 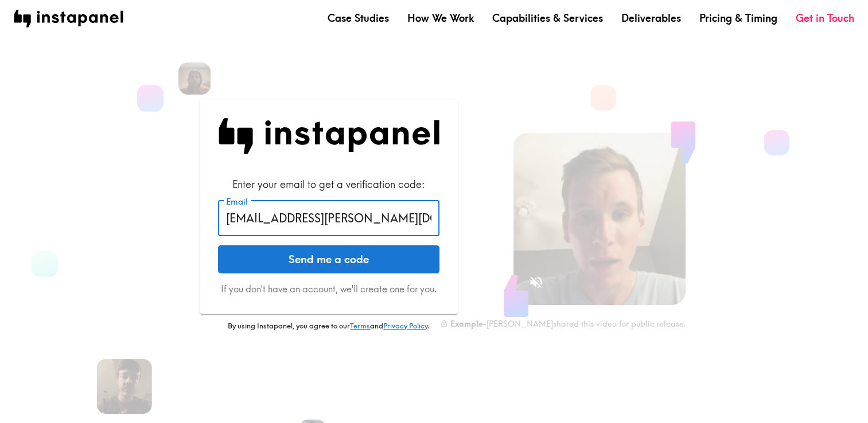 I want to click on a: Capabilities & Services, so click(x=547, y=18).